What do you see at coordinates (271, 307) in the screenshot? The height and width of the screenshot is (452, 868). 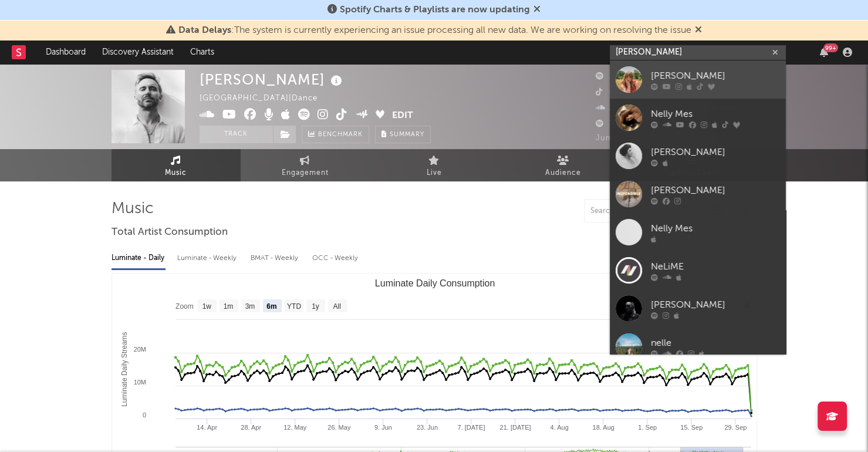 I see `text: 6m` at bounding box center [271, 307].